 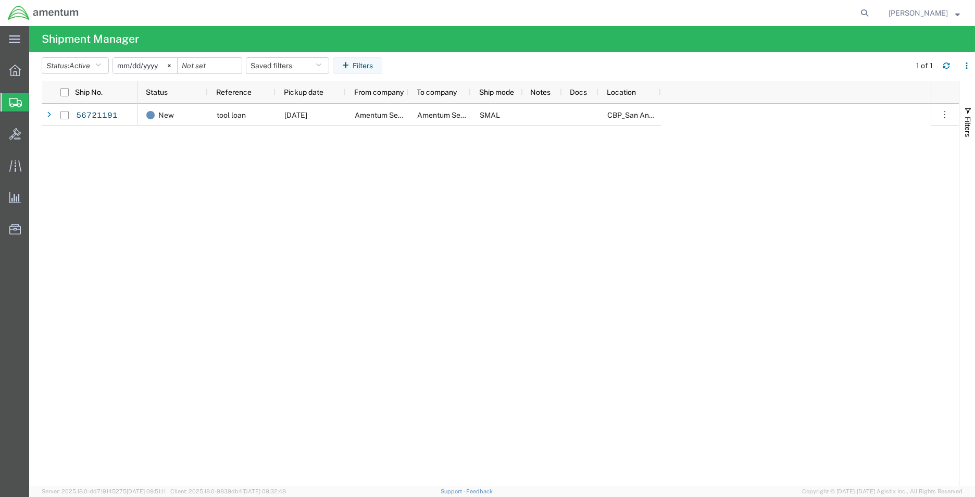 I want to click on h4: Shipment Manager, so click(x=90, y=39).